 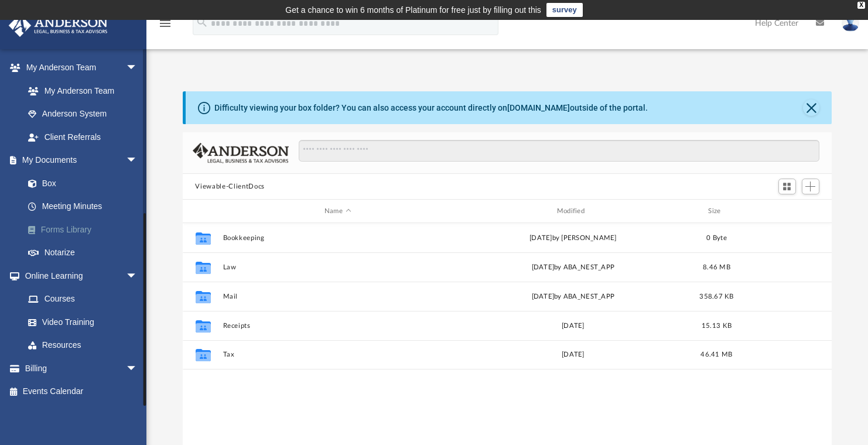 What do you see at coordinates (572, 212) in the screenshot?
I see `div: Modified` at bounding box center [572, 212].